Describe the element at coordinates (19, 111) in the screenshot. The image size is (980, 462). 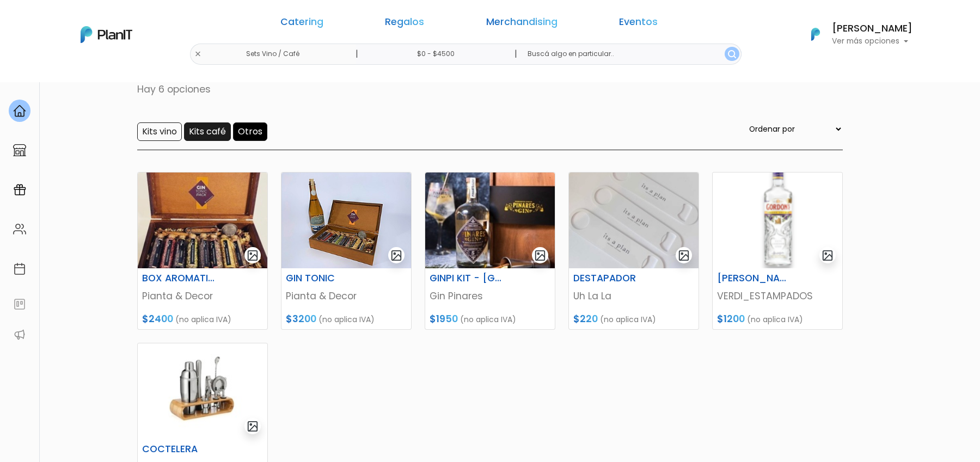
I see `img: home-e721727adea9d79c4d83392d1f703f7f8bce08238fde08b1acbfd93340b81755.svg` at that location.